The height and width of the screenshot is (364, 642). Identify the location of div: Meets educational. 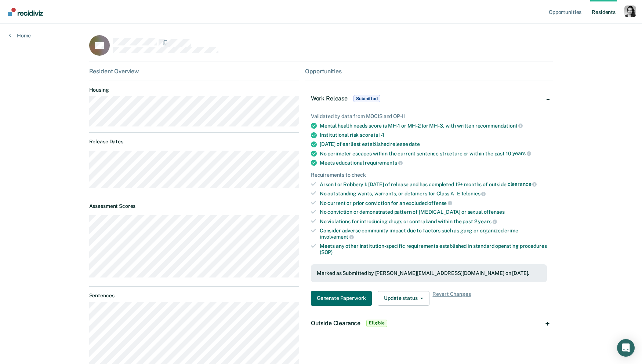
(434, 163).